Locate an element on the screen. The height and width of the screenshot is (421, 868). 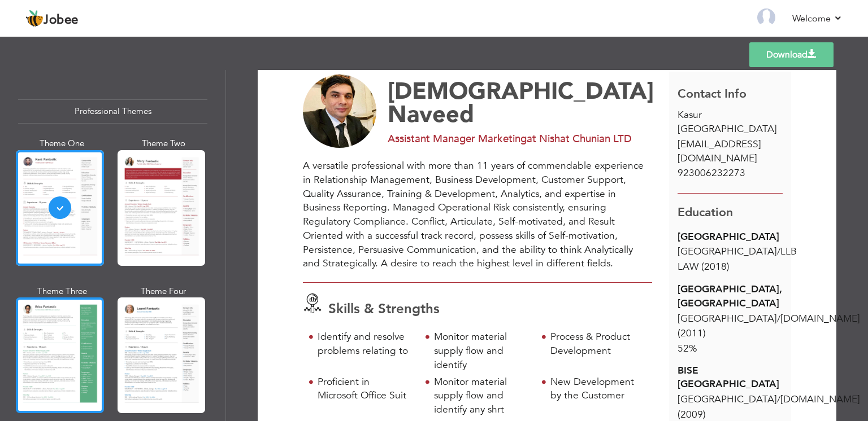
span: LAW is located at coordinates (688, 266).